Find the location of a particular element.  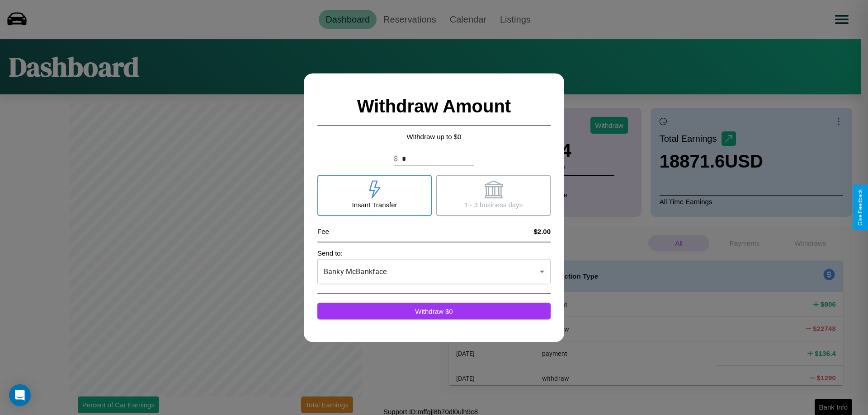

p: Send to: is located at coordinates (434, 253).